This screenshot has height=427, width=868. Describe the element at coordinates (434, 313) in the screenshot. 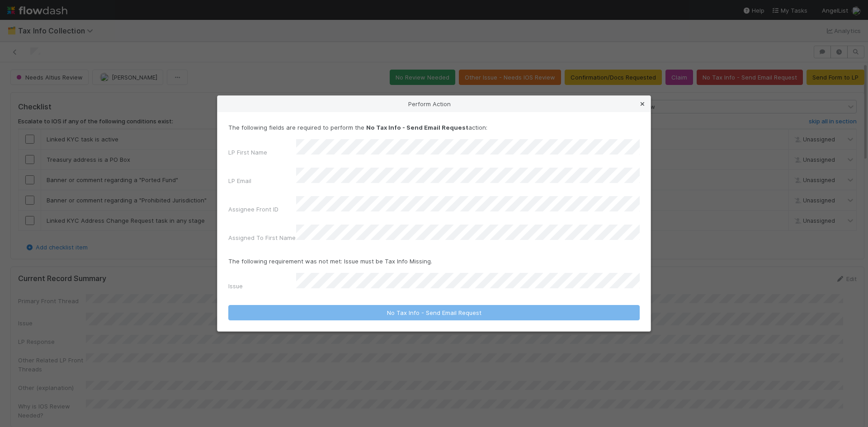

I see `button: No Tax Info - Send Email Request` at that location.